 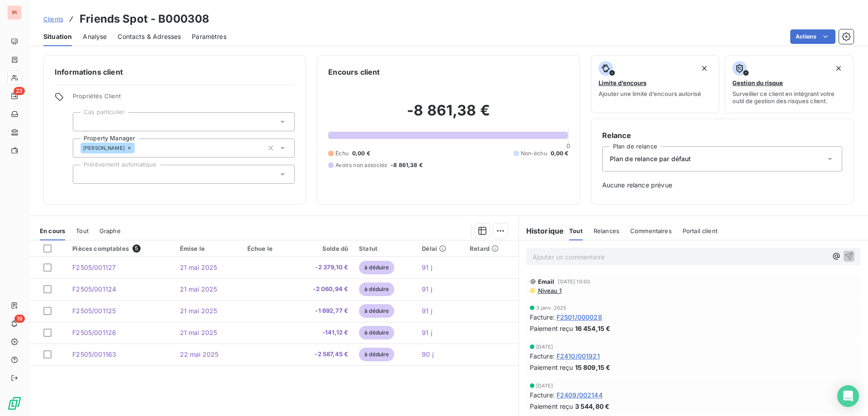 What do you see at coordinates (579, 395) in the screenshot?
I see `span: F2409/002144` at bounding box center [579, 395].